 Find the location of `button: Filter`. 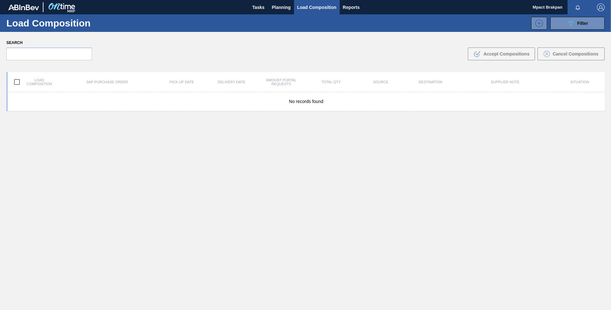

button: Filter is located at coordinates (577, 23).